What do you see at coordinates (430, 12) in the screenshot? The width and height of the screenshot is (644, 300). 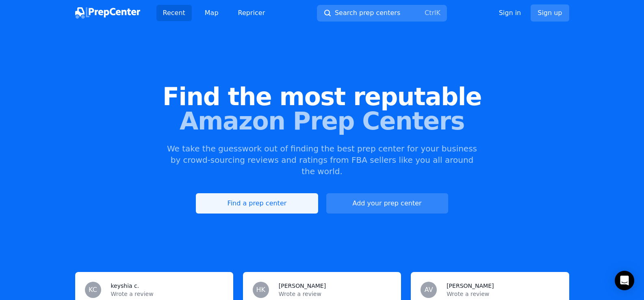 I see `kbd: Ctrl` at bounding box center [430, 12].